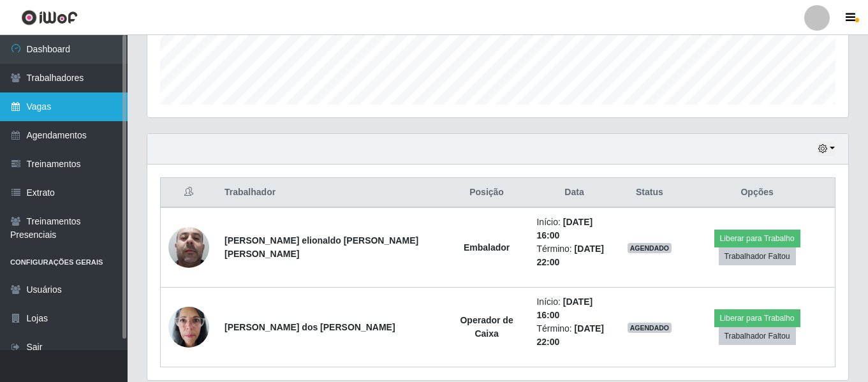 This screenshot has height=382, width=868. I want to click on img: CoreUI Logo, so click(49, 17).